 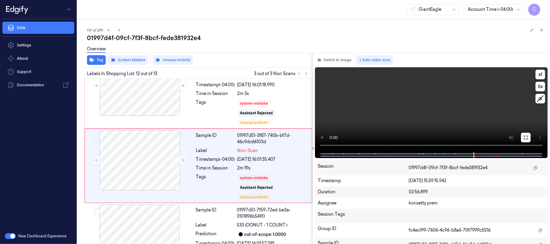 I want to click on button: Tag, so click(x=96, y=60).